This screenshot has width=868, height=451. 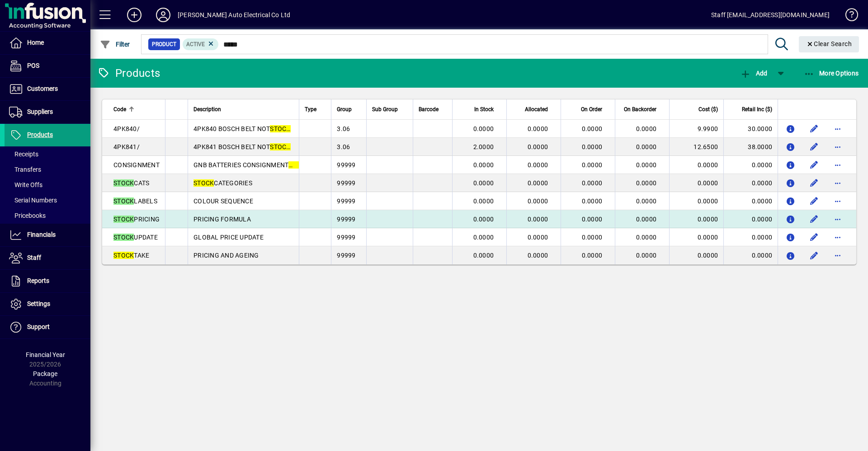 I want to click on td: 12.6500, so click(x=696, y=147).